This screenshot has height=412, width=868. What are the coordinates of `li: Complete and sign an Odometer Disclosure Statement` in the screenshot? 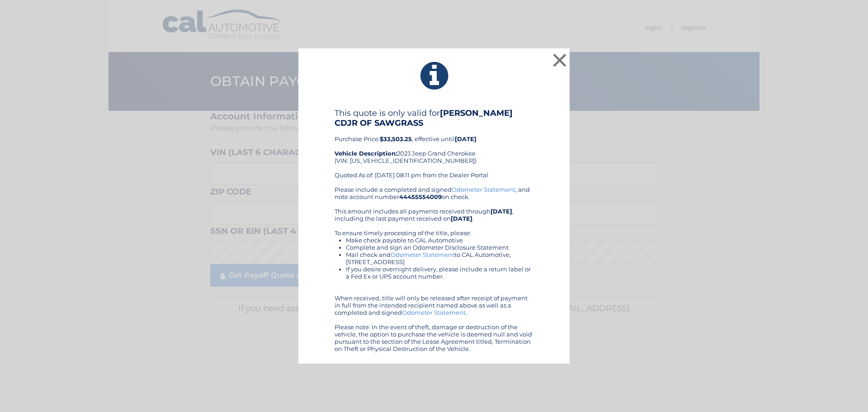 It's located at (440, 247).